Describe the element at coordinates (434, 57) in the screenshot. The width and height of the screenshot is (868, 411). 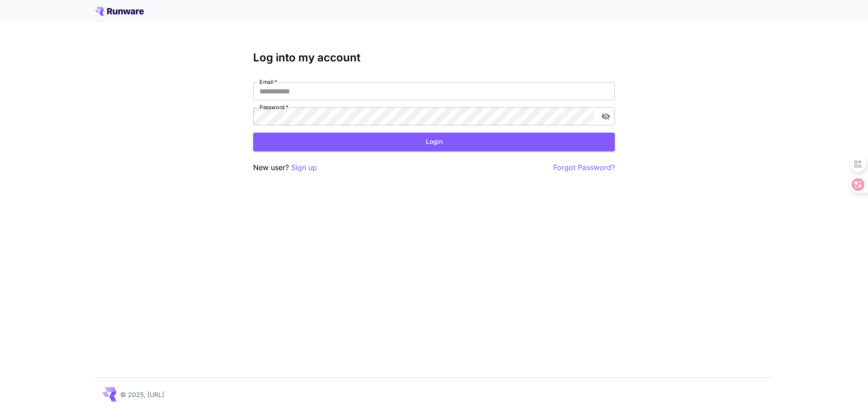
I see `h3: Log into my account` at that location.